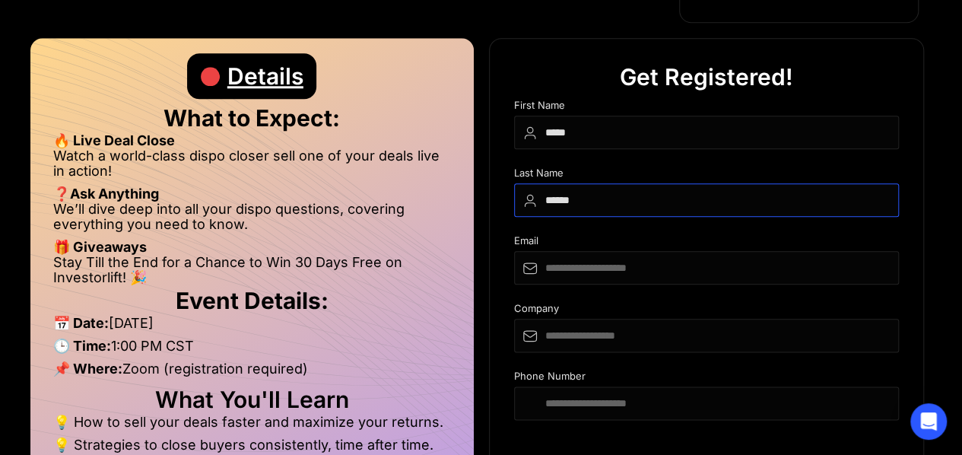 The image size is (962, 455). What do you see at coordinates (929, 421) in the screenshot?
I see `div: Open Intercom Messenger` at bounding box center [929, 421].